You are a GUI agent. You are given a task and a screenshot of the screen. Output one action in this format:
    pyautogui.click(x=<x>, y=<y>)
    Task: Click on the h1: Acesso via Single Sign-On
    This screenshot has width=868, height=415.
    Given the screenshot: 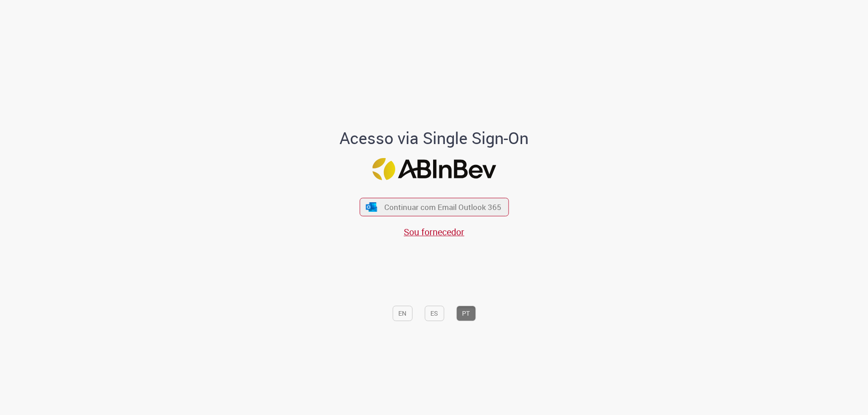 What is the action you would take?
    pyautogui.click(x=434, y=139)
    